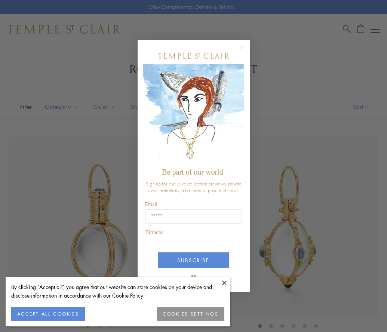  What do you see at coordinates (154, 232) in the screenshot?
I see `span: Birthday` at bounding box center [154, 232].